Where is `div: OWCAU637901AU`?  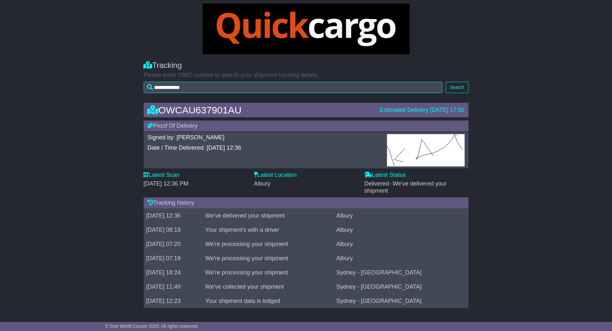
div: OWCAU637901AU is located at coordinates (260, 110).